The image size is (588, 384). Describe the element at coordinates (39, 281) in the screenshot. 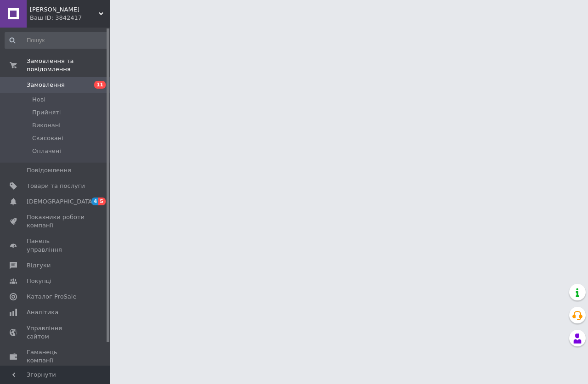

I see `span: Покупці` at that location.